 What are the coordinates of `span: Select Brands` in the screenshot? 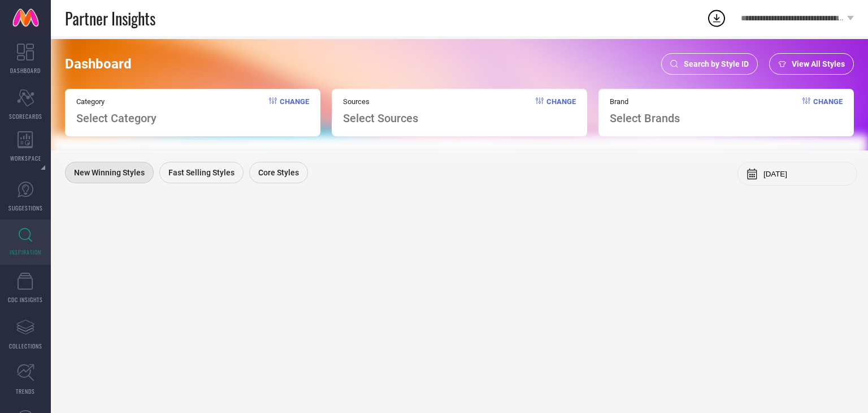 It's located at (644, 118).